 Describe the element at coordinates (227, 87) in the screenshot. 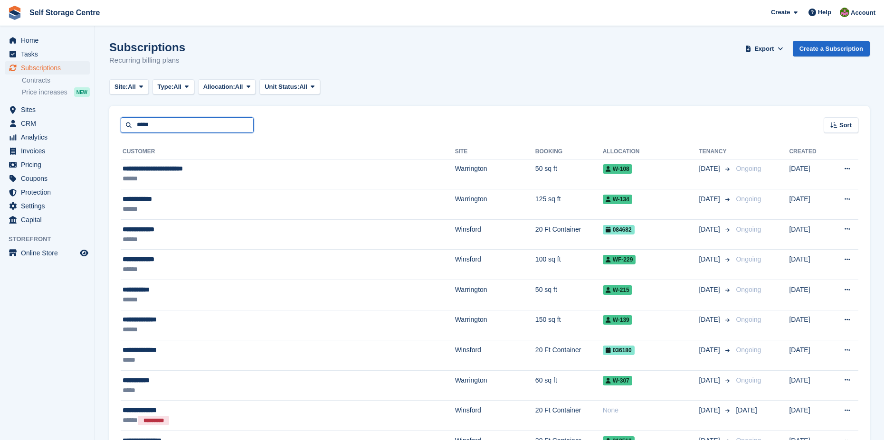

I see `button: Allocation: All` at that location.